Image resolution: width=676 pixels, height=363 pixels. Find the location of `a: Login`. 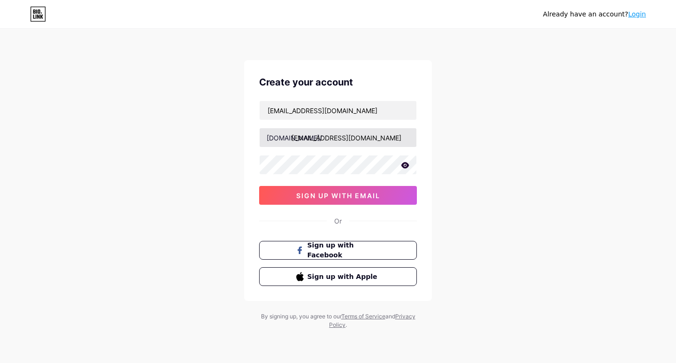

a: Login is located at coordinates (637, 14).